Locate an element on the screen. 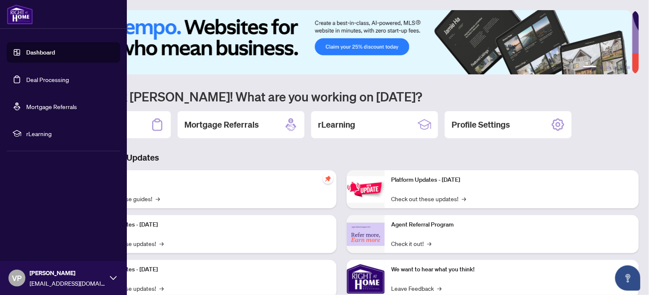 The image size is (649, 295). button: Open asap is located at coordinates (628, 278).